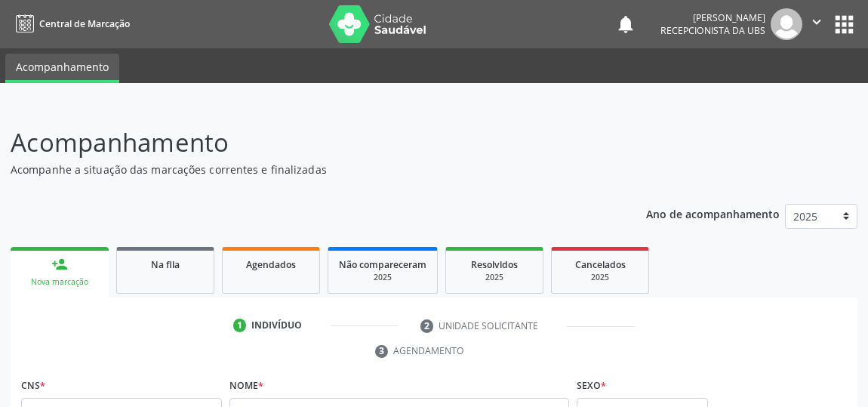  I want to click on span: Na fila, so click(165, 264).